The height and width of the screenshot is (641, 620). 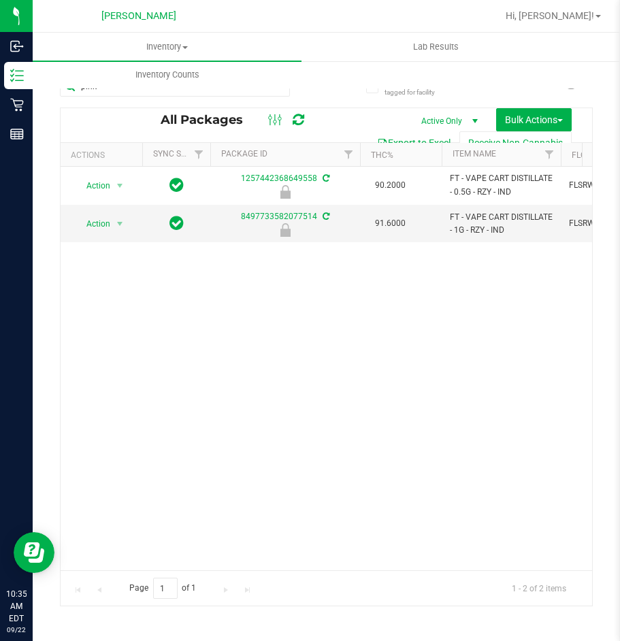 What do you see at coordinates (165, 588) in the screenshot?
I see `input: 1` at bounding box center [165, 588].